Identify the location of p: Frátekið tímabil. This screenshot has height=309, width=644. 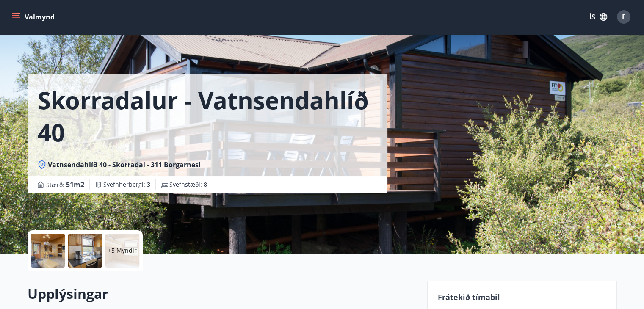
(522, 297).